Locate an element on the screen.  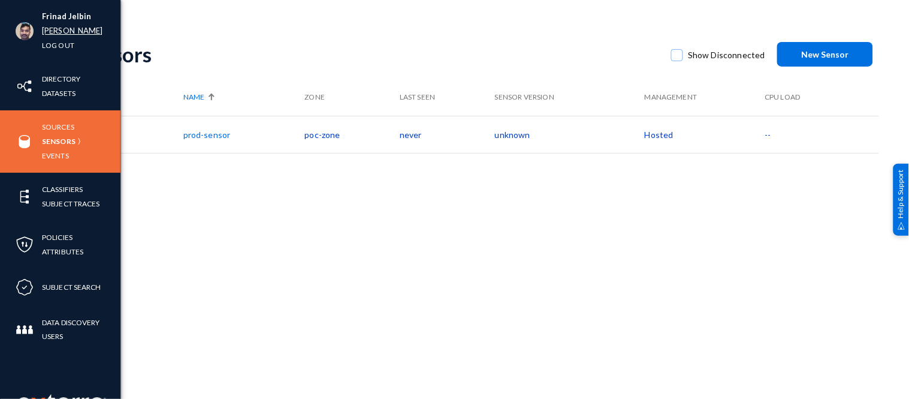
span: Name is located at coordinates (194, 97).